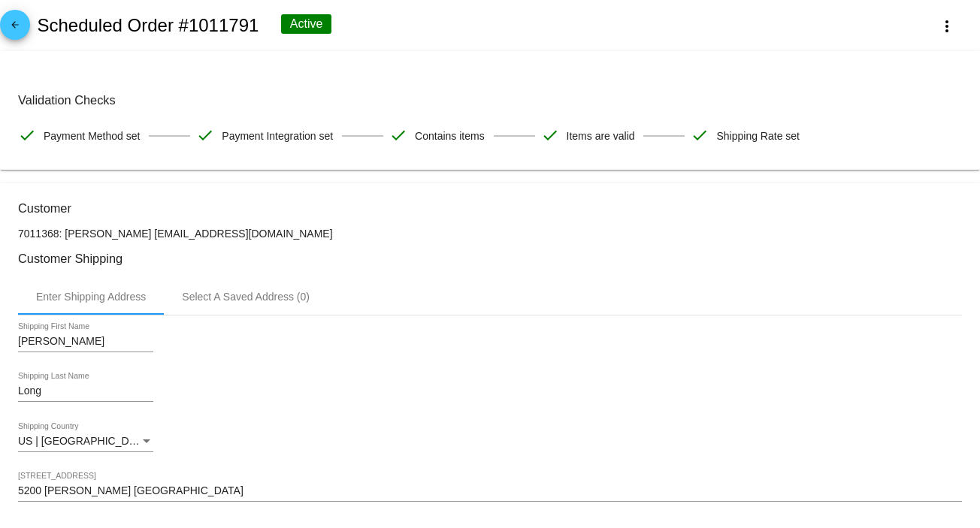 Image resolution: width=980 pixels, height=528 pixels. Describe the element at coordinates (15, 29) in the screenshot. I see `mat-icon: arrow_back` at that location.